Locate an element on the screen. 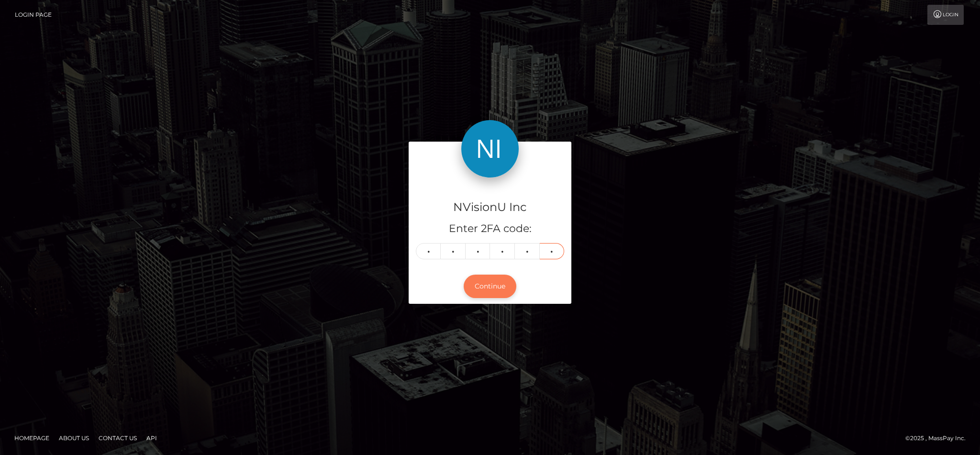 Image resolution: width=980 pixels, height=455 pixels. a: About Us is located at coordinates (74, 438).